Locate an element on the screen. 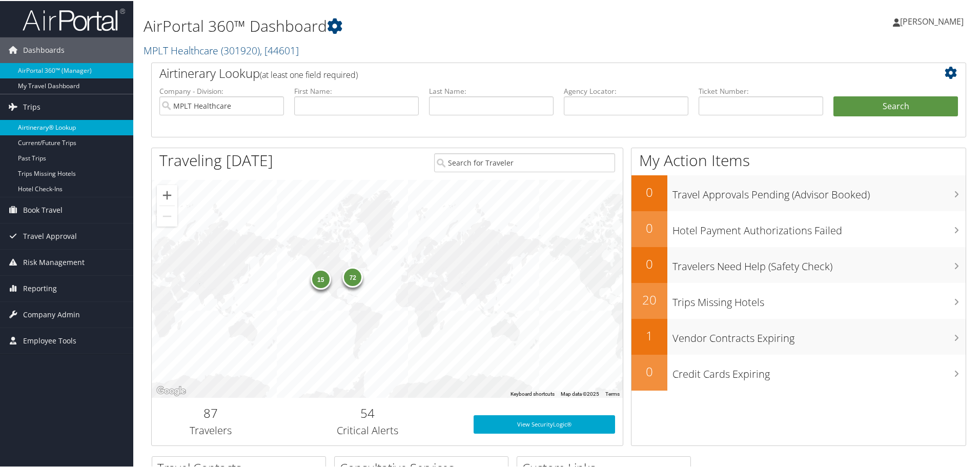  span: Employee Tools is located at coordinates (50, 340).